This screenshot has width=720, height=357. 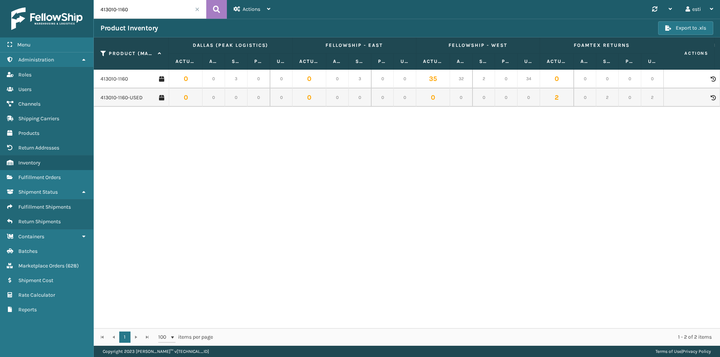 I want to click on span: Fulfillment Shipments, so click(x=45, y=207).